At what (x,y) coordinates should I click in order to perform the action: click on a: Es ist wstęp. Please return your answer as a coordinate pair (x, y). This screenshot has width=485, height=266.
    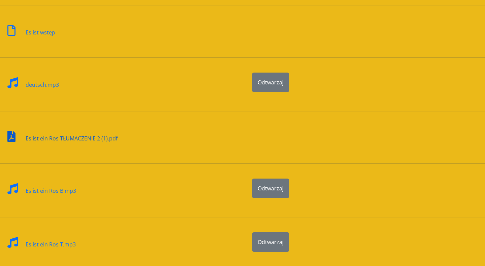
    Looking at the image, I should click on (30, 29).